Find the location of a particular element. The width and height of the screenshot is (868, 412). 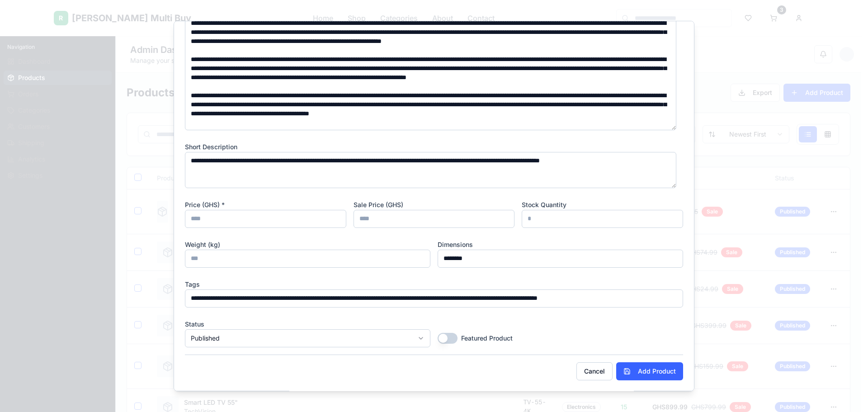

button: Cancel is located at coordinates (594, 372).